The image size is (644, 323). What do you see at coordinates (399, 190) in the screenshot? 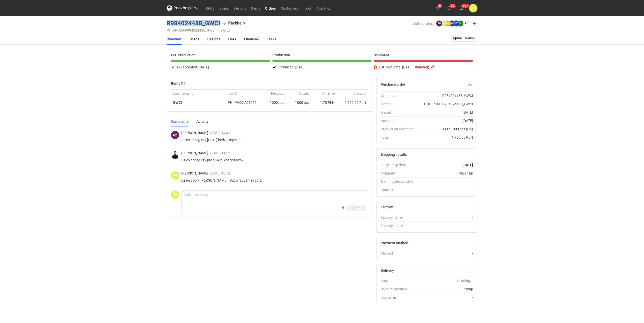
I see `div: Contact` at bounding box center [399, 190].